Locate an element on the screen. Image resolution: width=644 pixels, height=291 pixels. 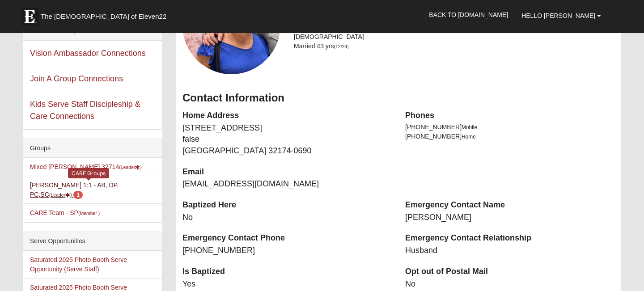
small: (Member ) is located at coordinates (89, 213).